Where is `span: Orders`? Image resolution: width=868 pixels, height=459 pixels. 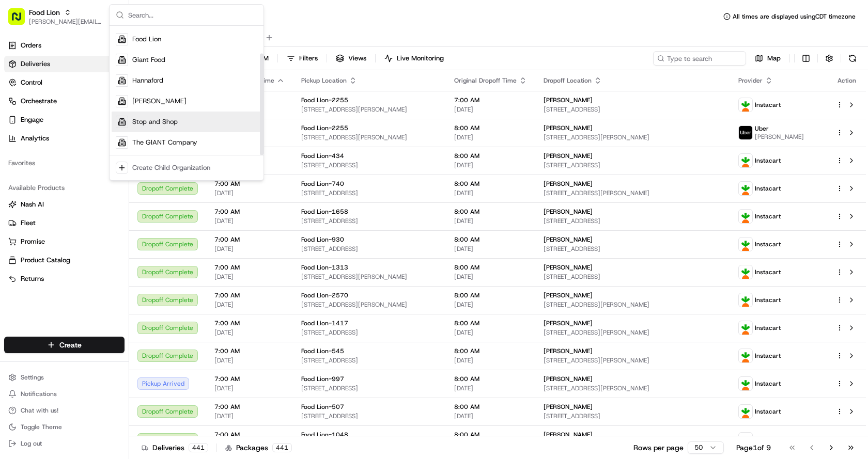 span: Orders is located at coordinates (31, 46).